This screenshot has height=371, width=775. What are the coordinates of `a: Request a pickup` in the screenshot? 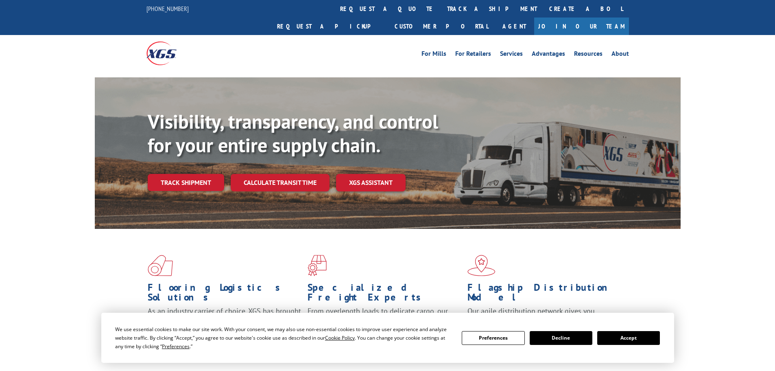 It's located at (330, 26).